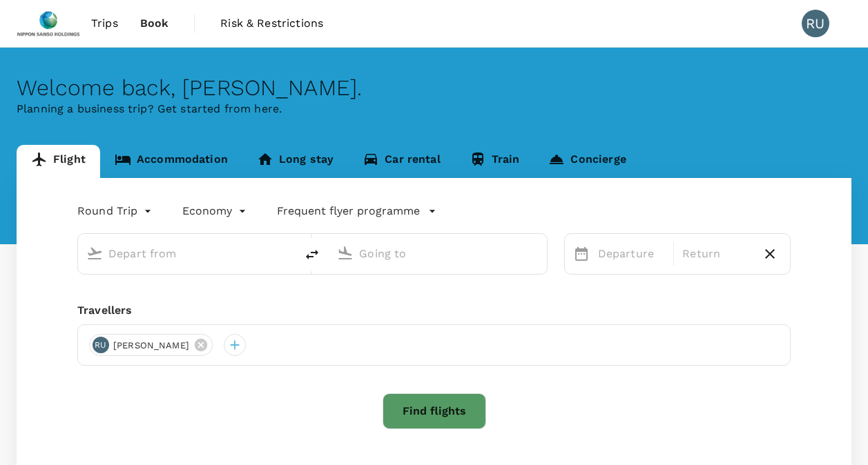 The width and height of the screenshot is (868, 465). What do you see at coordinates (438, 253) in the screenshot?
I see `input: Going to` at bounding box center [438, 253].